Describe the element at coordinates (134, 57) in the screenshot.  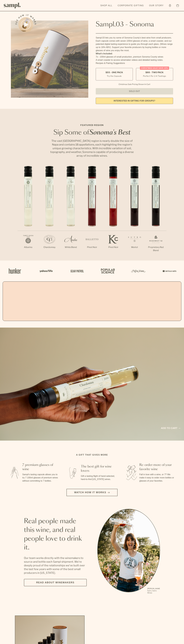
I see `li: 7x - 100ml glasses of small production, premium Sonoma County wines` at that location.